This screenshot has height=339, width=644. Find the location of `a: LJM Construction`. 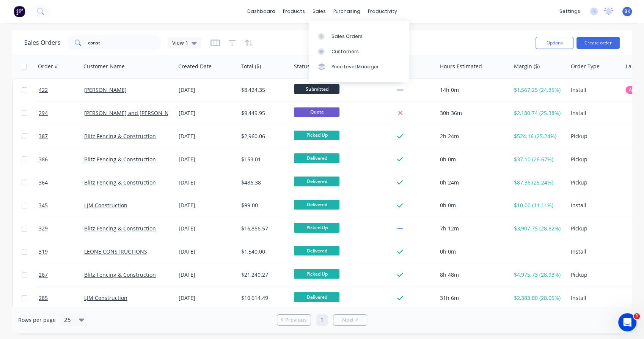

a: LJM Construction is located at coordinates (106, 205).